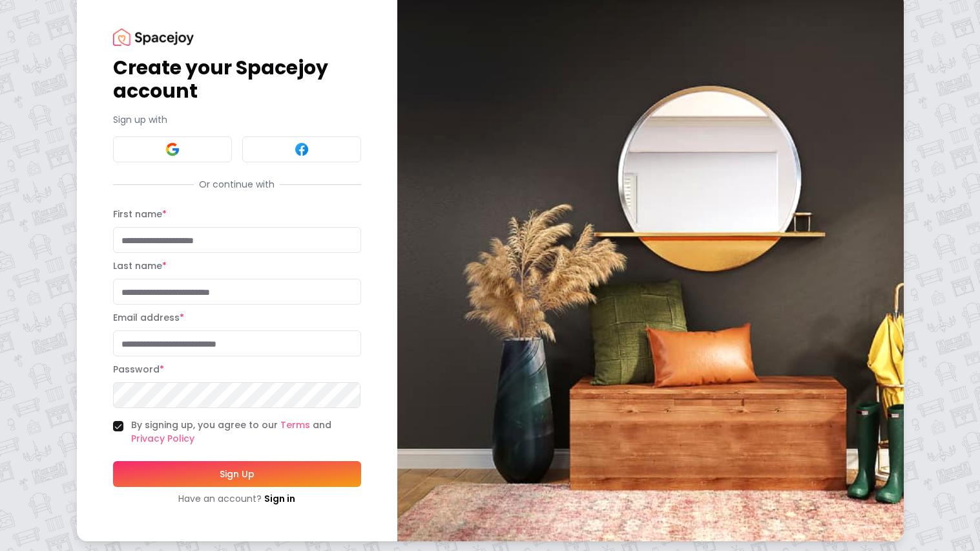  Describe the element at coordinates (246, 432) in the screenshot. I see `label: By signing up, you agree to our and` at that location.